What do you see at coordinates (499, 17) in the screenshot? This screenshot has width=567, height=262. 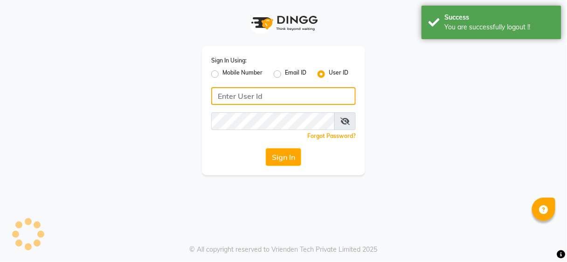 I see `div: Success` at bounding box center [499, 17].